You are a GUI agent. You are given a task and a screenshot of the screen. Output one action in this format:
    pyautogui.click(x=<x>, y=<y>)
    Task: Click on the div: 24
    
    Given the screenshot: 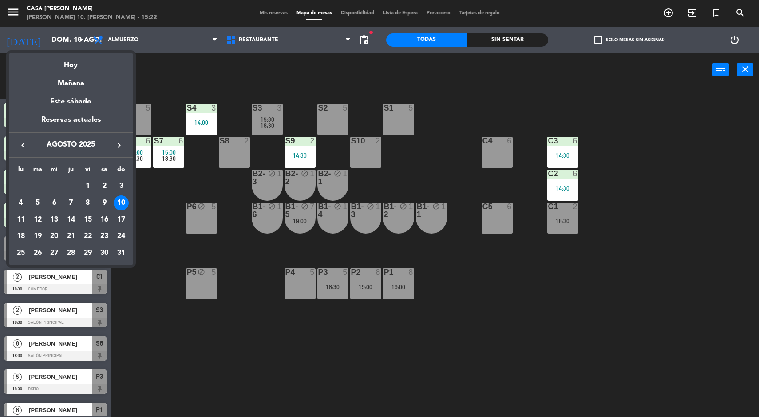 What is the action you would take?
    pyautogui.click(x=121, y=236)
    